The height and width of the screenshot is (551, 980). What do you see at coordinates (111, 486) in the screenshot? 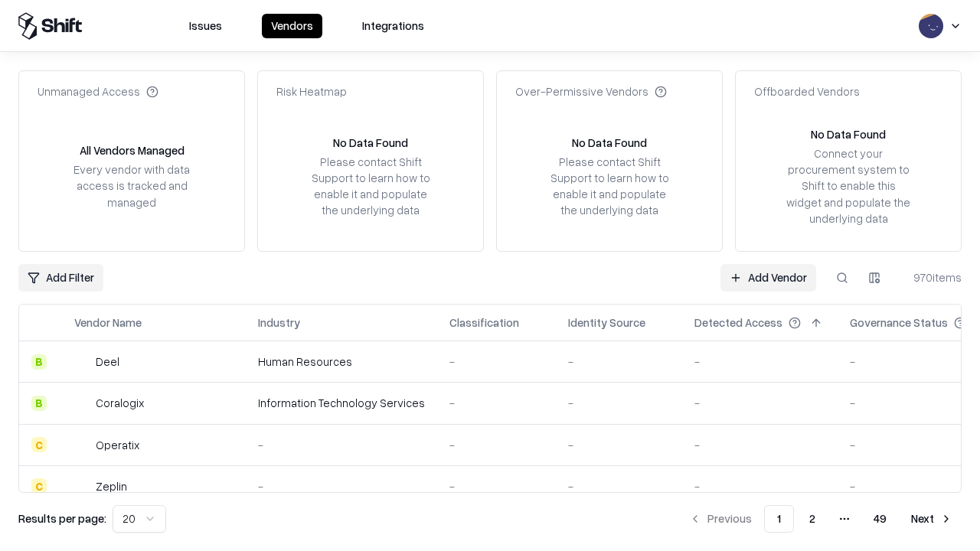
I see `div: Zeplin` at bounding box center [111, 486].